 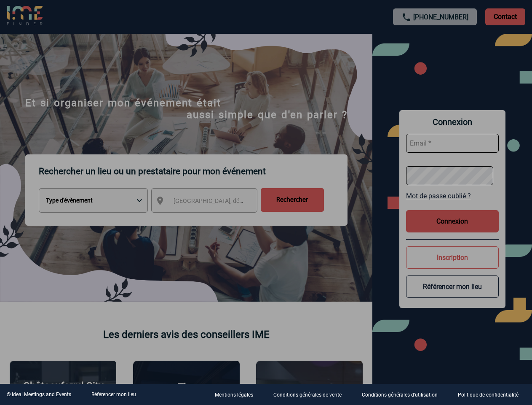 I want to click on a: Conditions générales d'utilisation, so click(x=403, y=394).